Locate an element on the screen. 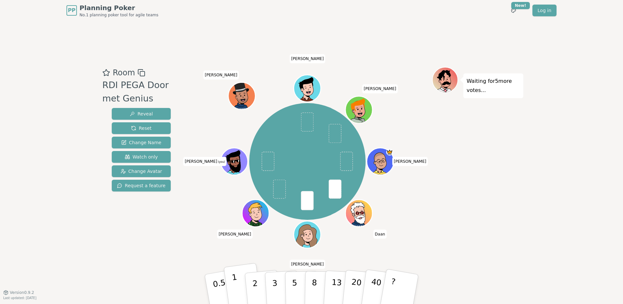 This screenshot has height=304, width=623. span: Room is located at coordinates (124, 73).